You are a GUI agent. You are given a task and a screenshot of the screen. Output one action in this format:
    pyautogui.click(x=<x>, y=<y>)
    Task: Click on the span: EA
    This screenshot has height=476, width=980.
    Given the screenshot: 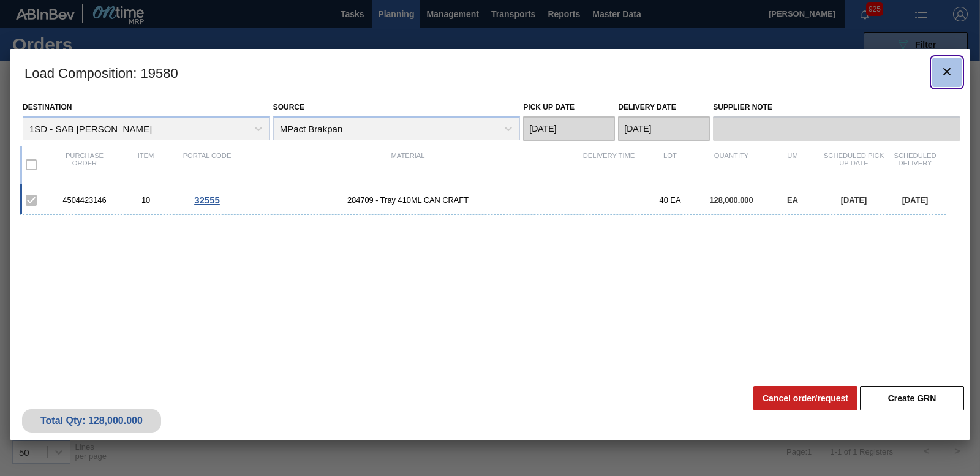 What is the action you would take?
    pyautogui.click(x=793, y=200)
    